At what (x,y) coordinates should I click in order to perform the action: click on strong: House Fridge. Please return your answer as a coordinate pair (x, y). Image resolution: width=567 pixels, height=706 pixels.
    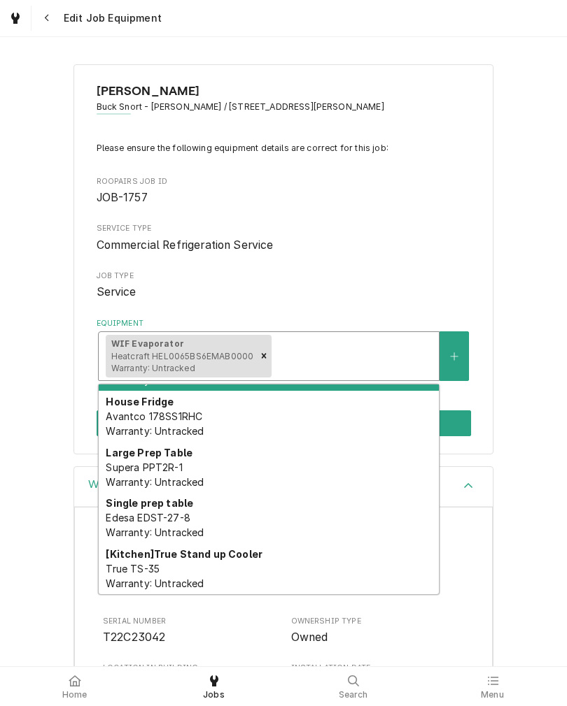
    Looking at the image, I should click on (139, 401).